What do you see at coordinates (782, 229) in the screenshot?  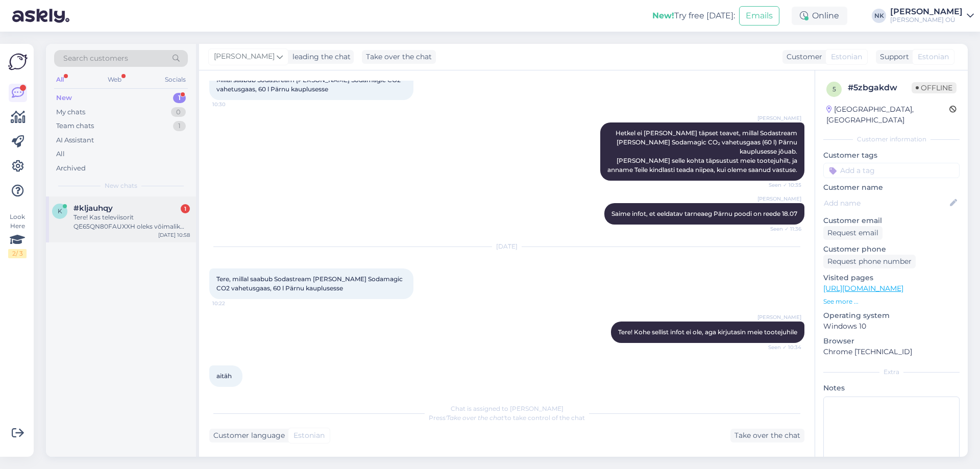 I see `span: Seen ✓ 11:36` at bounding box center [782, 229].